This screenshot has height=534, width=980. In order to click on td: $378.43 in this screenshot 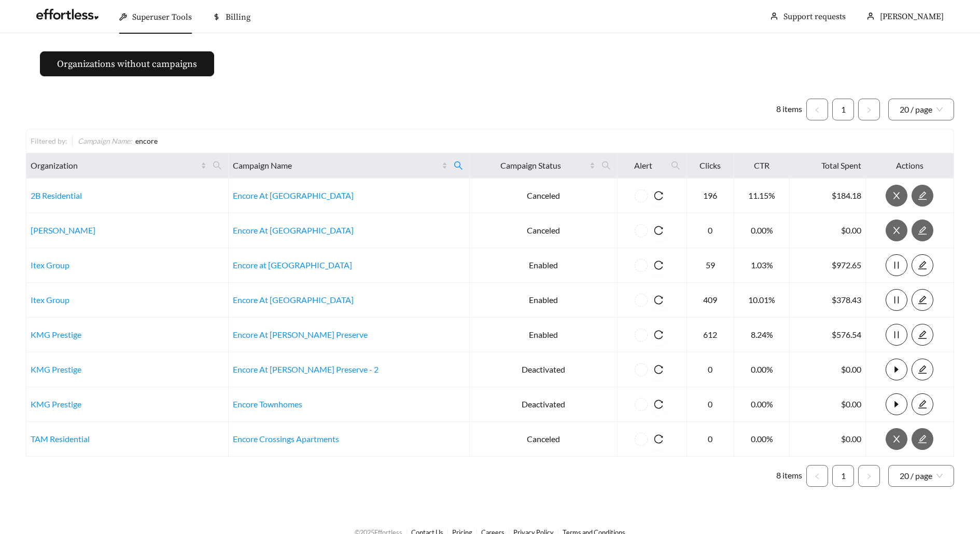, I will do `click(827, 300)`.